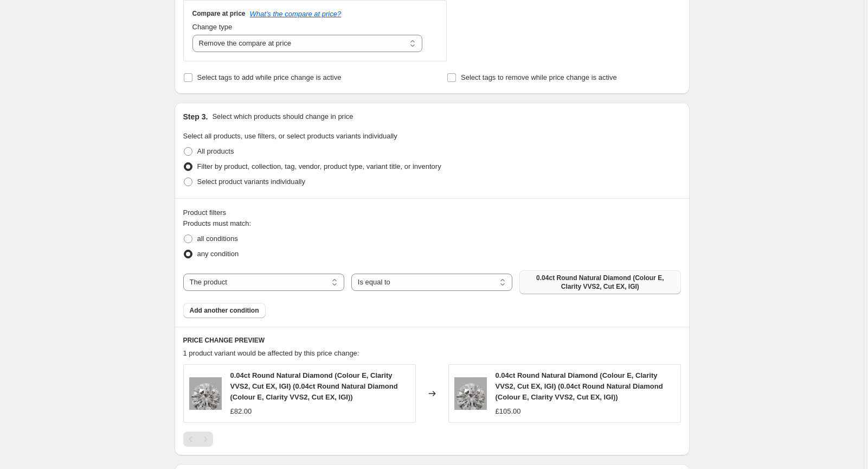 This screenshot has width=868, height=469. What do you see at coordinates (320, 166) in the screenshot?
I see `span: Filter by product, collection, tag, vendor, product type, variant title, or inventory` at bounding box center [320, 166].